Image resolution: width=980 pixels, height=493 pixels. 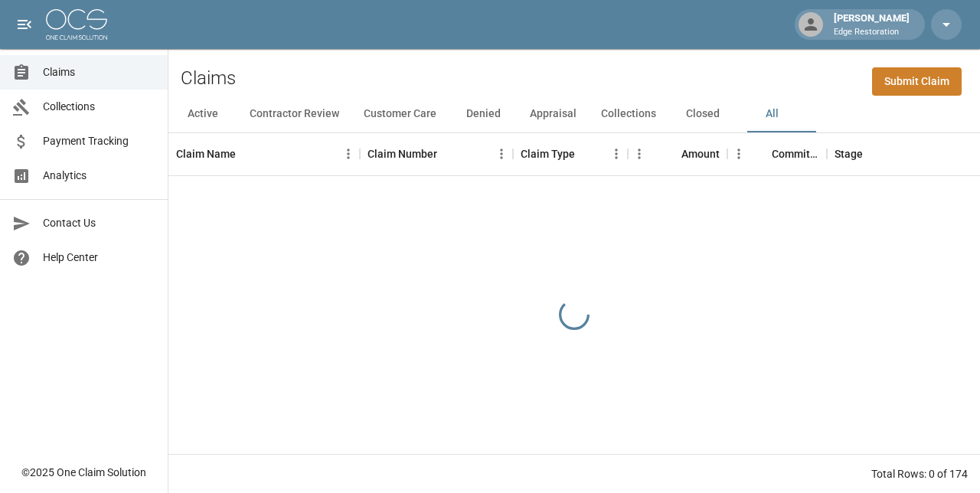 I want to click on p: Edge Restoration, so click(x=871, y=32).